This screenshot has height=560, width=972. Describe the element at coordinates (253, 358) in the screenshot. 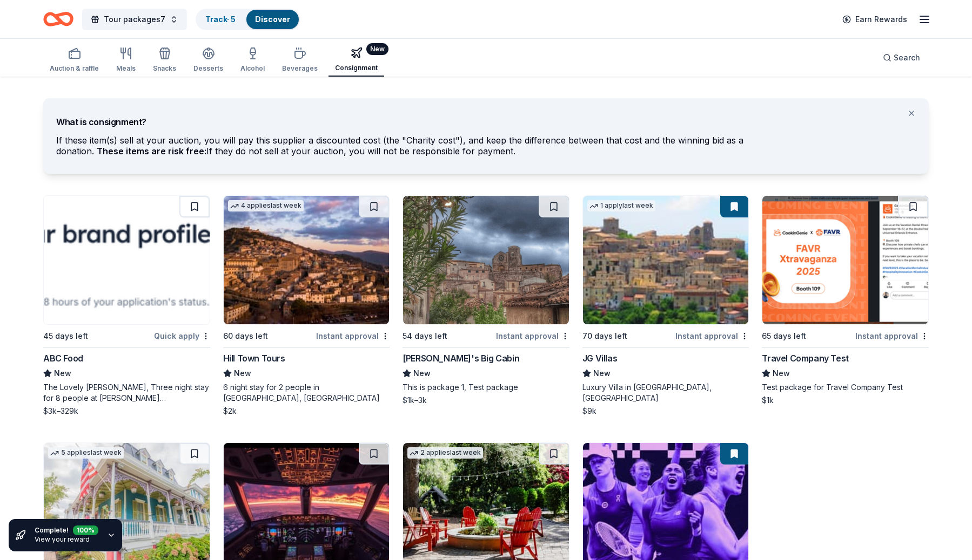

I see `div: Hill Town Tours` at that location.